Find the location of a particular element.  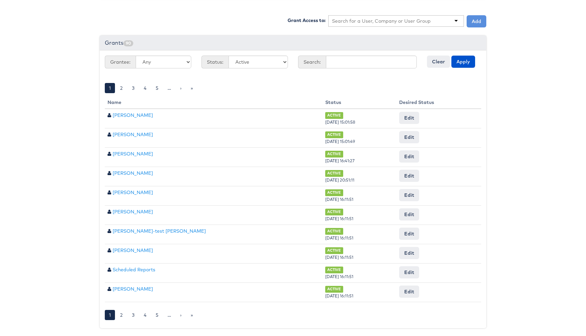

button: Apply is located at coordinates (463, 62).